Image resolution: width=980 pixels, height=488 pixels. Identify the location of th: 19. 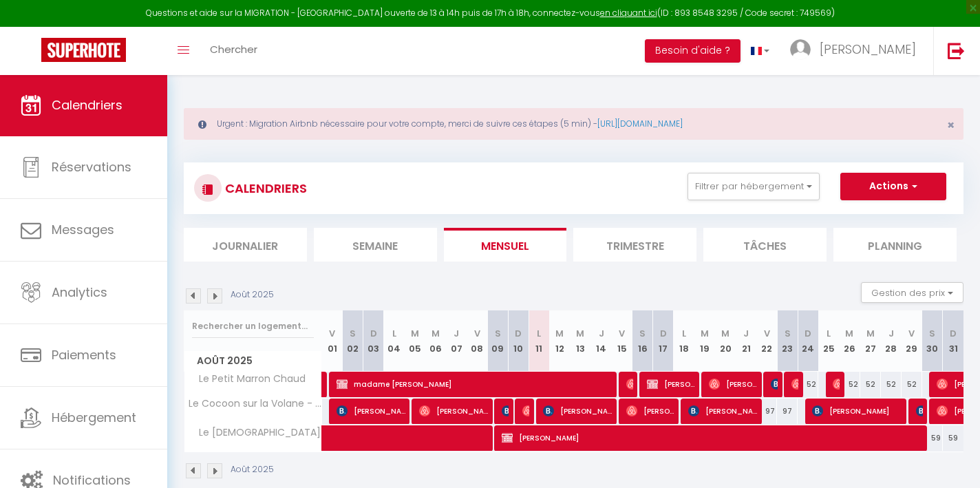
(704, 341).